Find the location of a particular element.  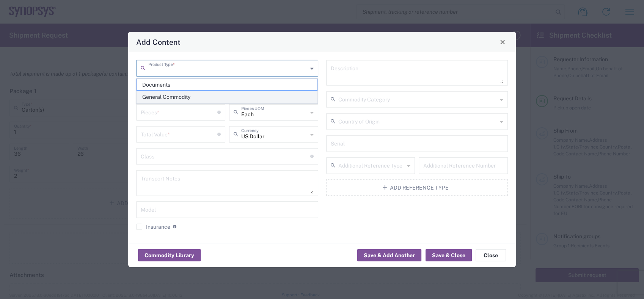

span: Documents is located at coordinates (227, 85).